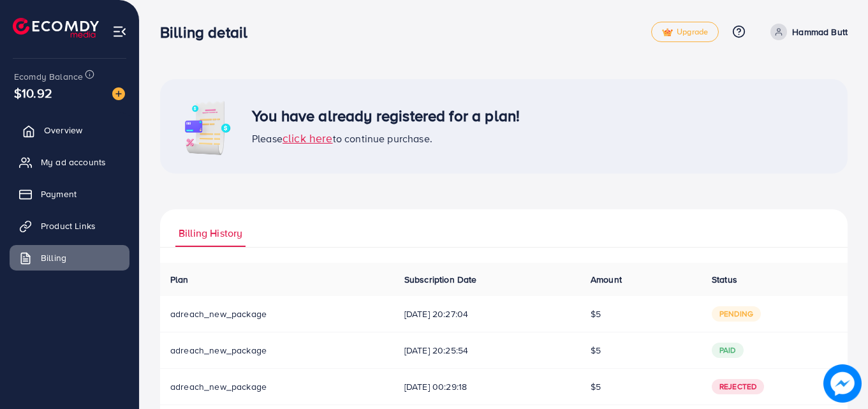  What do you see at coordinates (385, 139) in the screenshot?
I see `div: Please to continue purchase.` at bounding box center [385, 139].